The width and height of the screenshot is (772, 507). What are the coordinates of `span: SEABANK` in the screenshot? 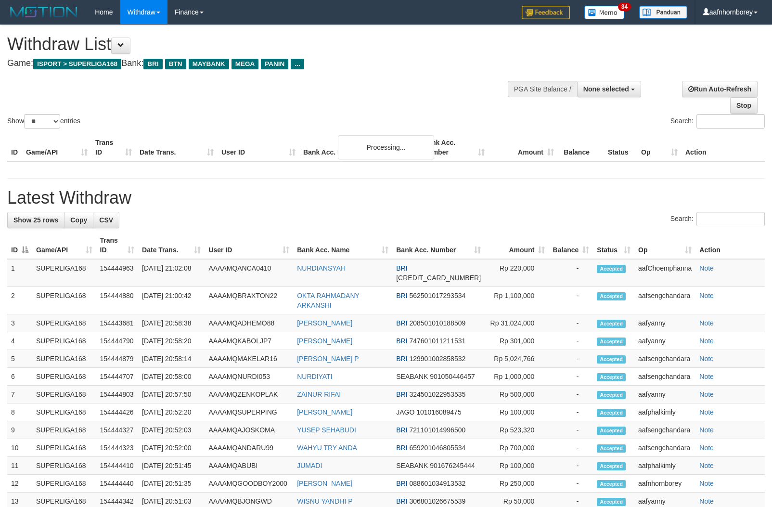 It's located at (412, 376).